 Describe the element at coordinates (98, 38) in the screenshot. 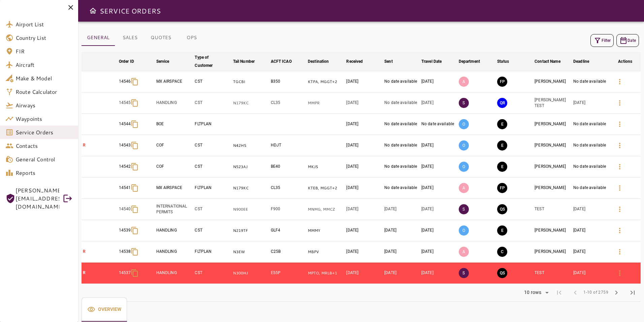

I see `button: GENERAL` at that location.